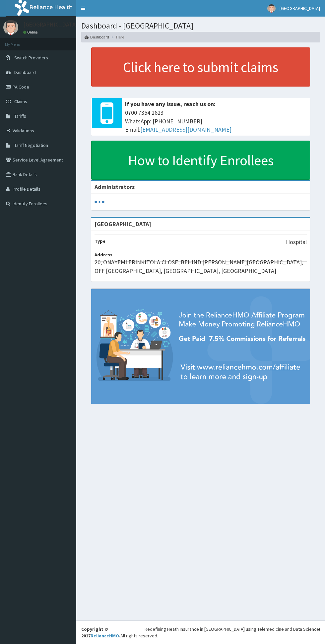 Image resolution: width=325 pixels, height=644 pixels. Describe the element at coordinates (200, 346) in the screenshot. I see `img: provider-team-banner.png` at that location.